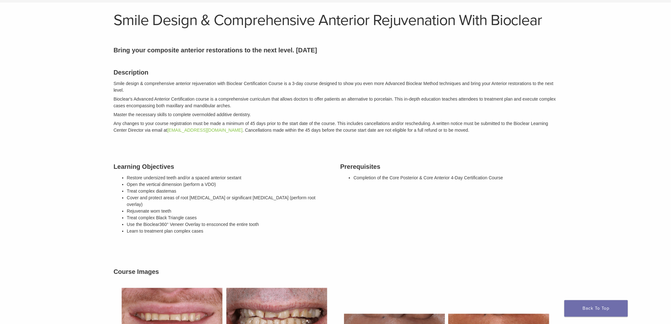 This screenshot has height=324, width=671. Describe the element at coordinates (335, 87) in the screenshot. I see `p: Smile design & comprehensive anterior rejuvenation with Bioclear Certification Course is a 3-day ...` at that location.